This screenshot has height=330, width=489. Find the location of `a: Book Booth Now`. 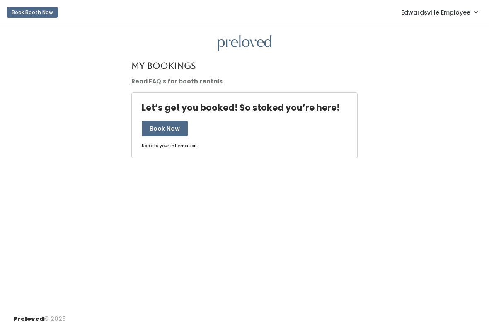

a: Book Booth Now is located at coordinates (32, 12).